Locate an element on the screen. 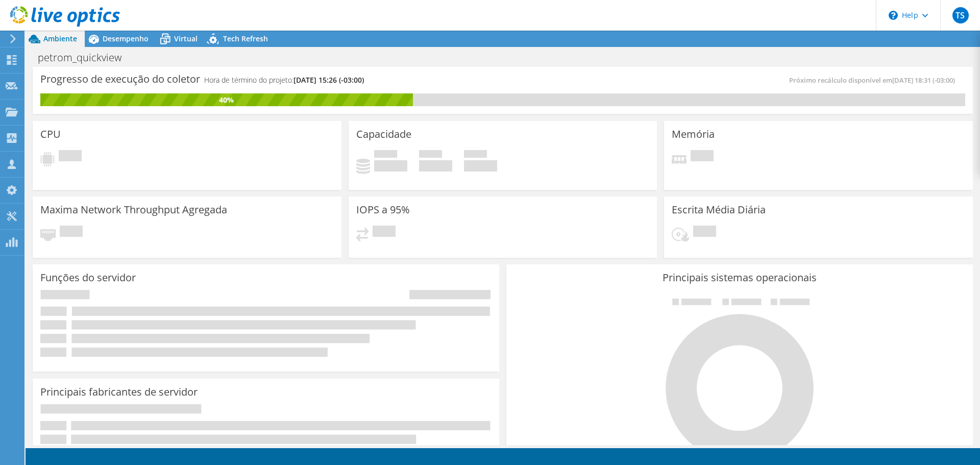  span: Virtual is located at coordinates (186, 38).